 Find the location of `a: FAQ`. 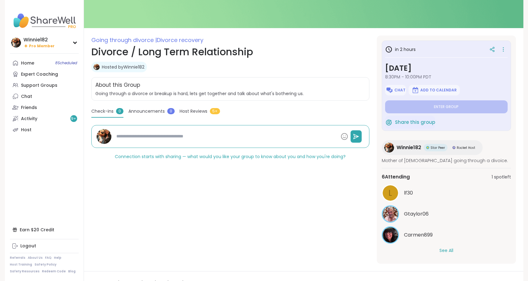

a: FAQ is located at coordinates (48, 257).